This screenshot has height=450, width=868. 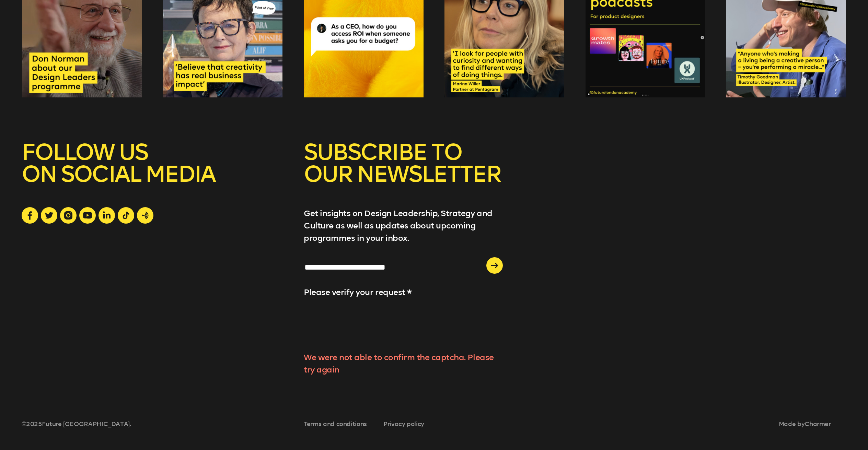 What do you see at coordinates (152, 174) in the screenshot?
I see `h5: FOLLOW US ON SOCIAL MEDIA` at bounding box center [152, 174].